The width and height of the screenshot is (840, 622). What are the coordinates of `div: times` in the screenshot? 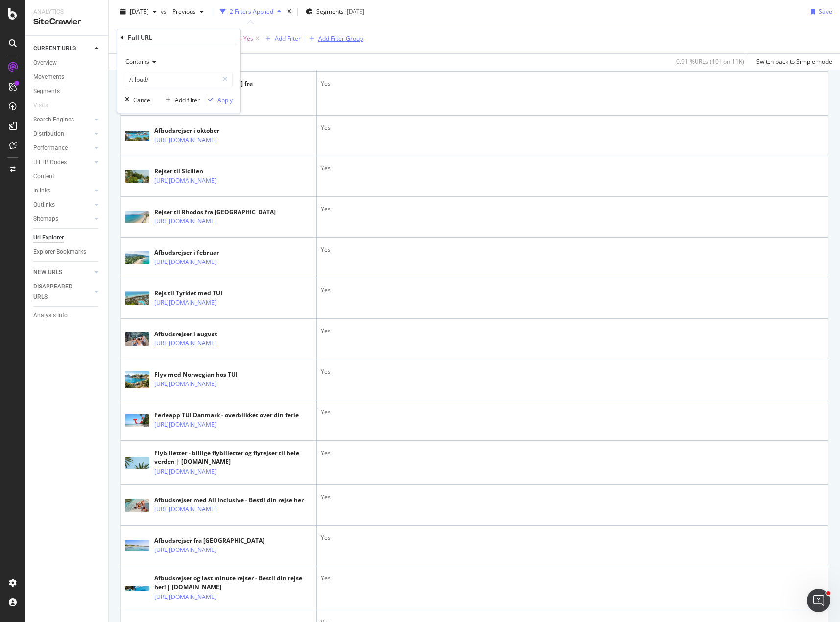 It's located at (289, 12).